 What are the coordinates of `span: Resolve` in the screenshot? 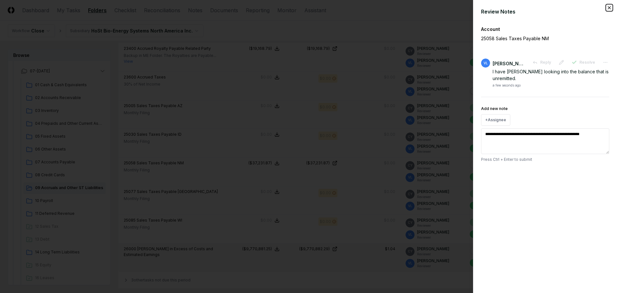 It's located at (587, 62).